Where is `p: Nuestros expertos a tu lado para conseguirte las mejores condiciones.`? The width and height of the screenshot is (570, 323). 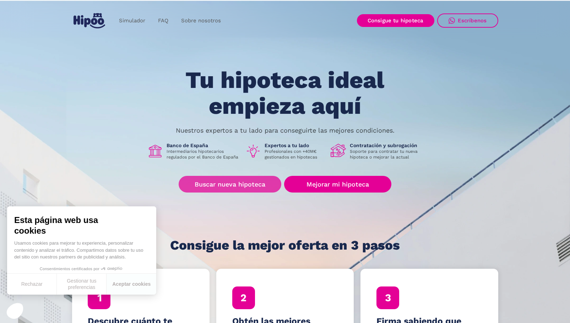
p: Nuestros expertos a tu lado para conseguirte las mejores condiciones. is located at coordinates (285, 131).